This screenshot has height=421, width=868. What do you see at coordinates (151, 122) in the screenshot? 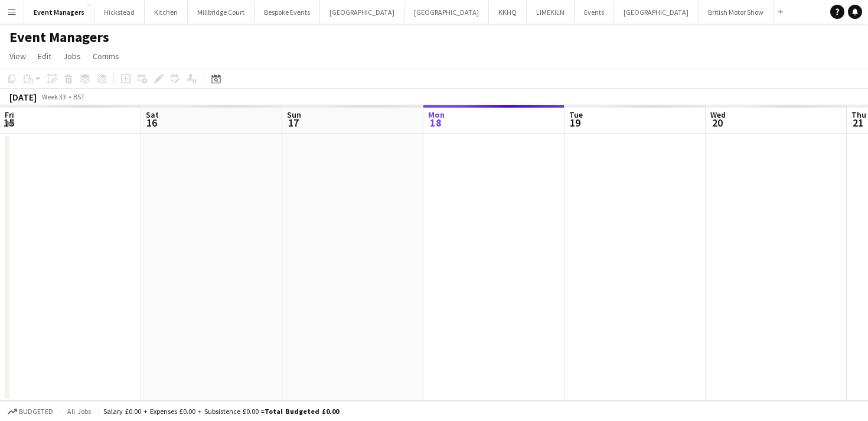
I see `span: 16` at bounding box center [151, 122].